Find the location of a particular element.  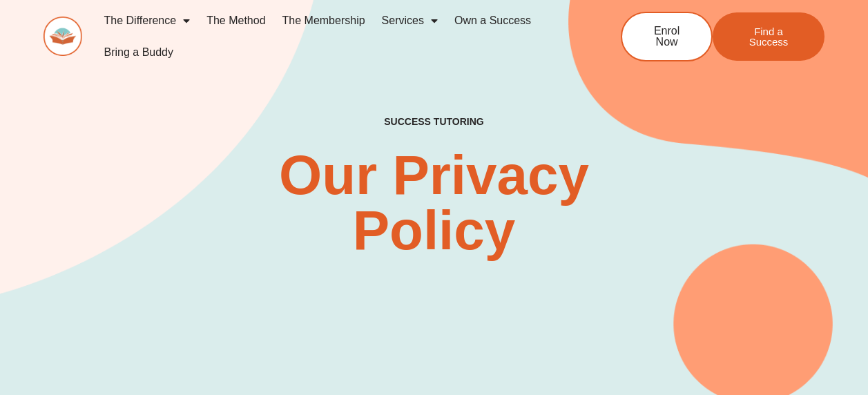

a: The Difference is located at coordinates (147, 21).